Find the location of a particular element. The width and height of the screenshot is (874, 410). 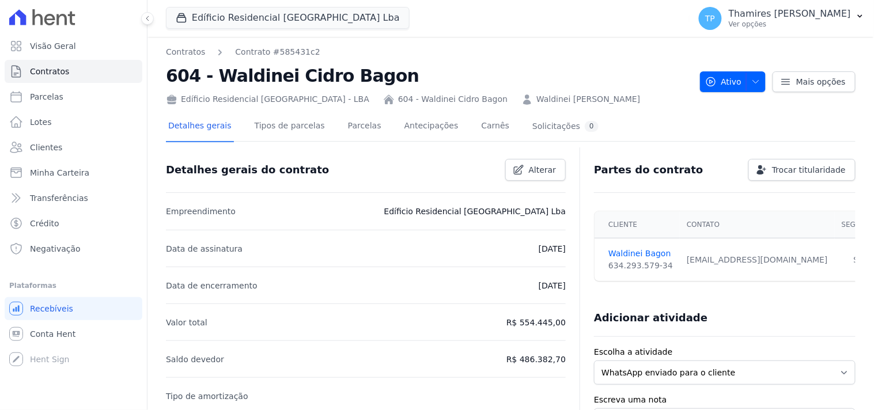

p: Empreendimento is located at coordinates (200, 211).